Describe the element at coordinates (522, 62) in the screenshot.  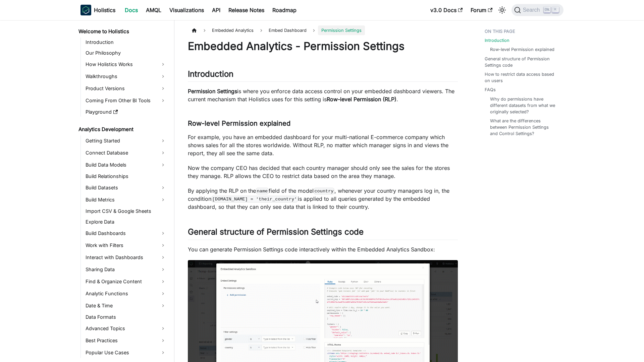
I see `a: General structure of Permission Settings code` at that location.